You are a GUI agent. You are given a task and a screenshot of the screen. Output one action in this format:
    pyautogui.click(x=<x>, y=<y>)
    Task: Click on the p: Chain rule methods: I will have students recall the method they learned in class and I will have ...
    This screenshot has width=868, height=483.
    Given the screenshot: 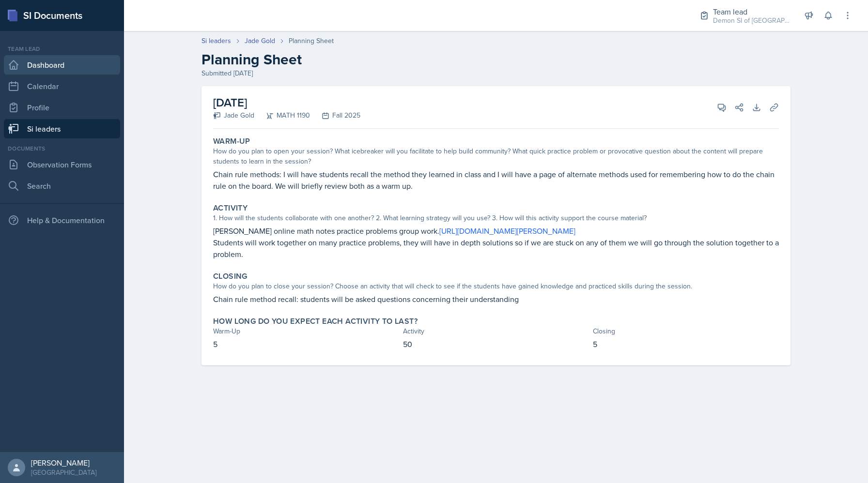 What is the action you would take?
    pyautogui.click(x=495, y=181)
    